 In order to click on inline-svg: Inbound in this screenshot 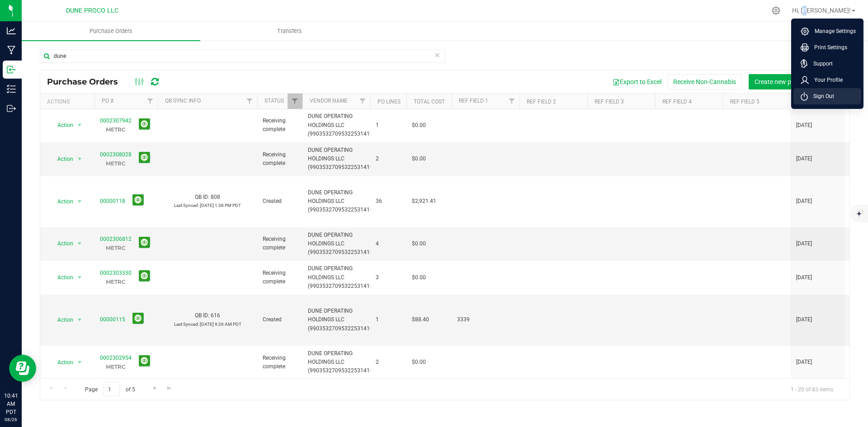, I will do `click(11, 70)`.